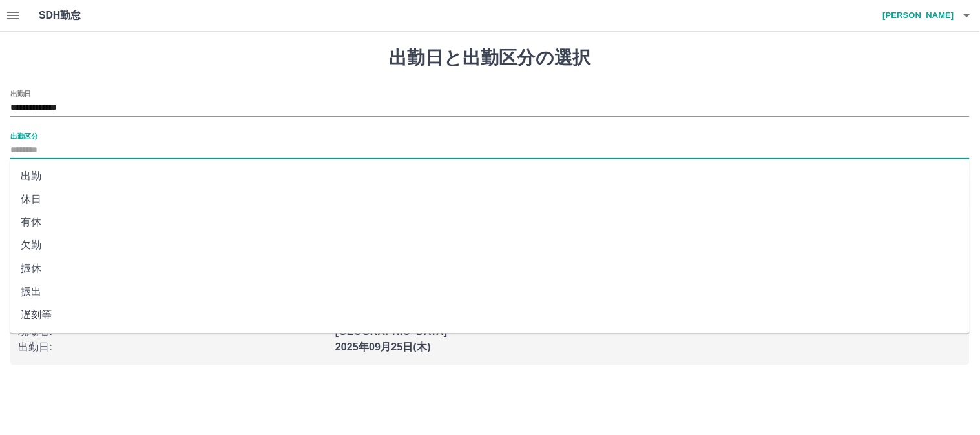  What do you see at coordinates (490, 293) in the screenshot?
I see `li: 振出` at bounding box center [490, 293].